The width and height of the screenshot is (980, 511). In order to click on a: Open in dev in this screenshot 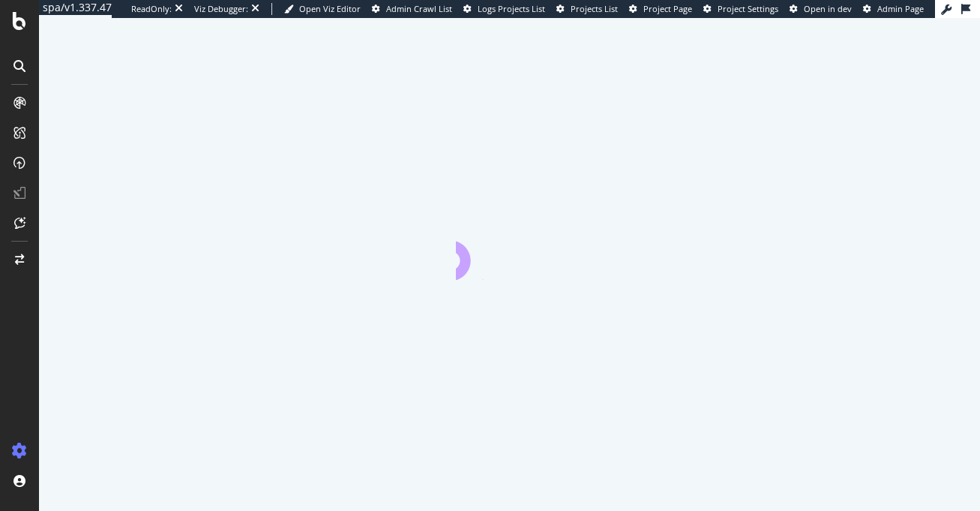, I will do `click(821, 9)`.